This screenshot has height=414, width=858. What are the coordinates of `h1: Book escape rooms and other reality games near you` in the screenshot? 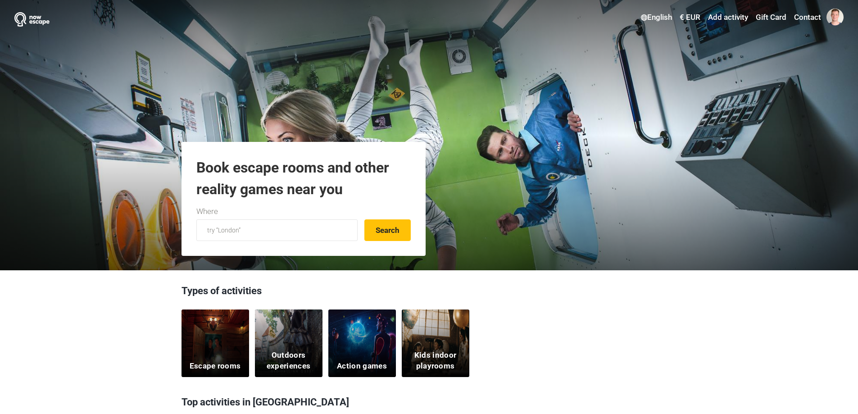 It's located at (304, 178).